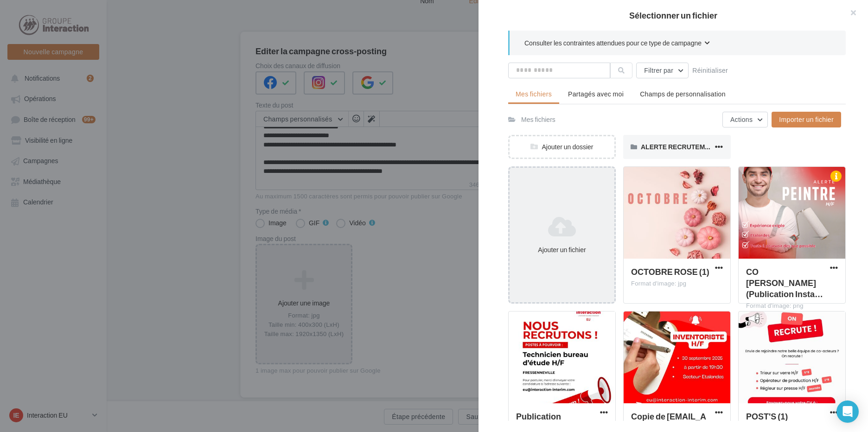 The image size is (868, 432). Describe the element at coordinates (848, 412) in the screenshot. I see `div: Open Intercom Messenger` at that location.